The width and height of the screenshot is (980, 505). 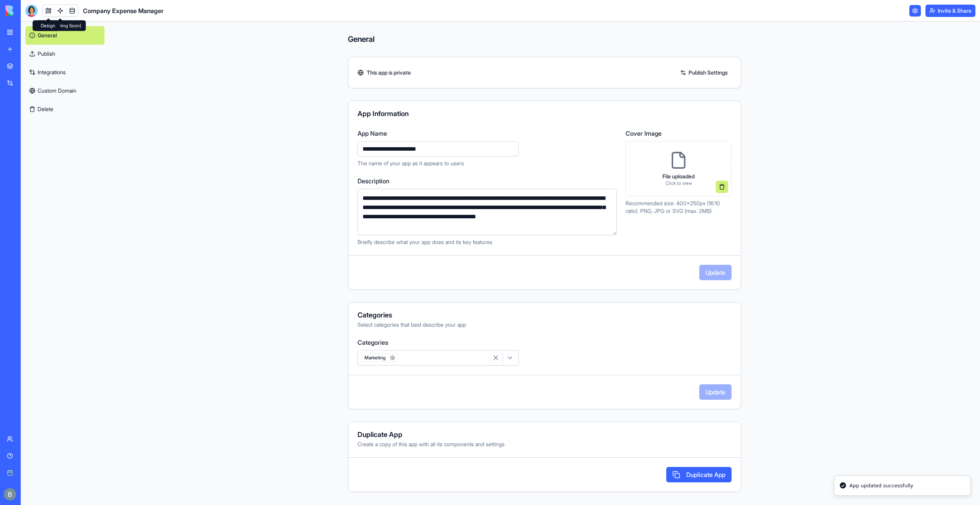 What do you see at coordinates (545, 434) in the screenshot?
I see `div: Duplicate App` at bounding box center [545, 434].